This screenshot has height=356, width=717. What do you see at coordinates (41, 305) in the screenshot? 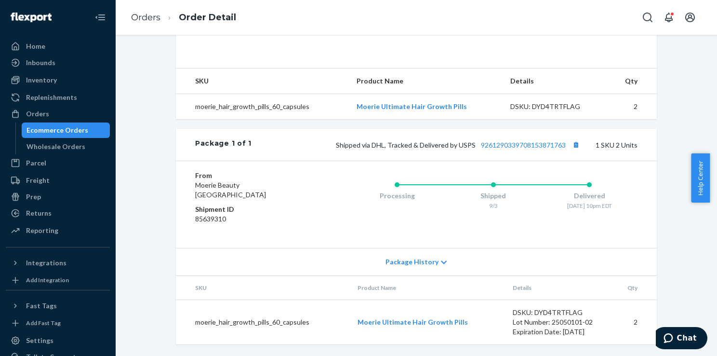
I see `div: Fast Tags` at bounding box center [41, 305].